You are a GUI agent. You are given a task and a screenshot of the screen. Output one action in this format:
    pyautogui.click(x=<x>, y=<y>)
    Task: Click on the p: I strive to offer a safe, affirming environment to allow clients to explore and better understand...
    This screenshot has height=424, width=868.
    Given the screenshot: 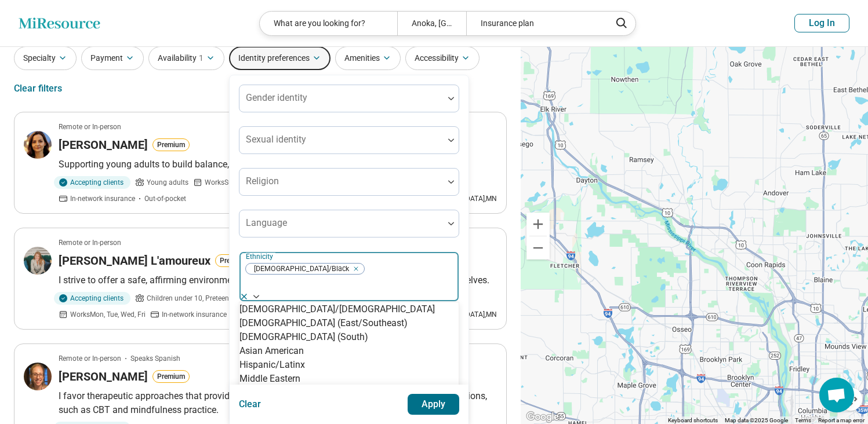 What is the action you would take?
    pyautogui.click(x=278, y=280)
    